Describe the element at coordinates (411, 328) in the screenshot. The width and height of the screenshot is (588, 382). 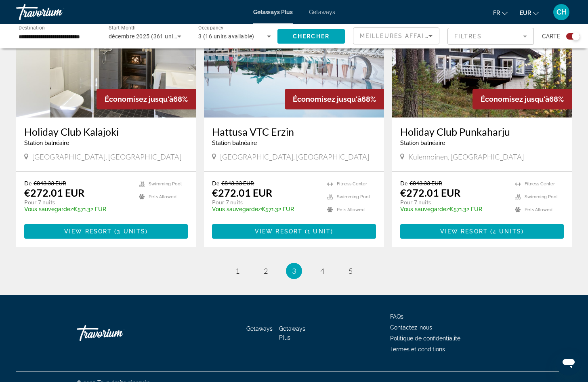
I see `a: Contactez-nous` at that location.